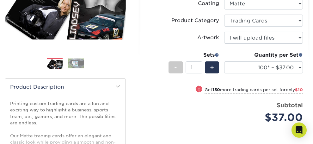 The image size is (313, 144). I want to click on div: Quantity per Set, so click(264, 55).